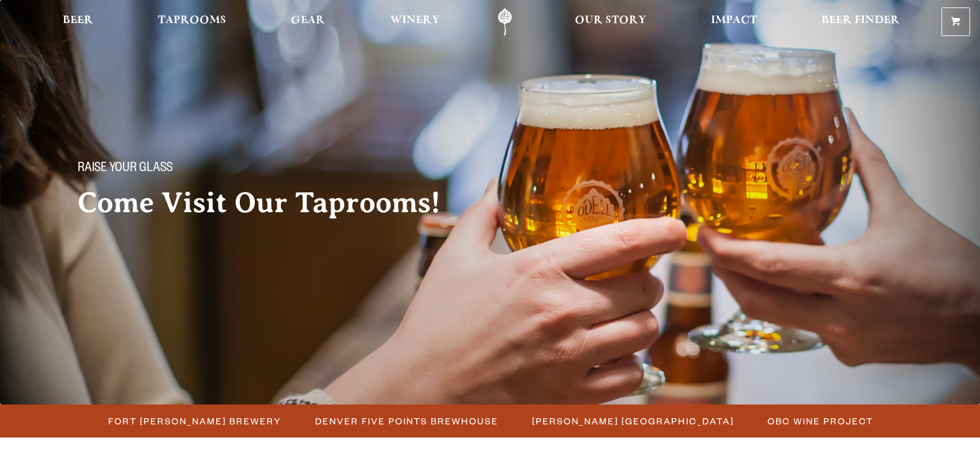 Image resolution: width=980 pixels, height=463 pixels. I want to click on span: Raise your glass, so click(125, 170).